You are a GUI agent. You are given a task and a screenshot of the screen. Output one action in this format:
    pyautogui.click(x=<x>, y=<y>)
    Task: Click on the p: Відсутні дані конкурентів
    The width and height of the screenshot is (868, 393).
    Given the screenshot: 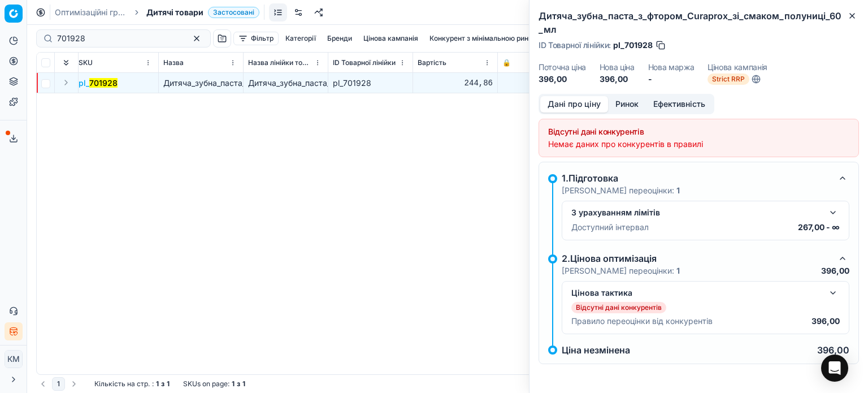 What is the action you would take?
    pyautogui.click(x=619, y=308)
    